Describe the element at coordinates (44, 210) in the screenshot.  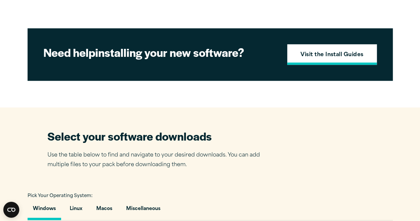
I see `button: Windows` at that location.